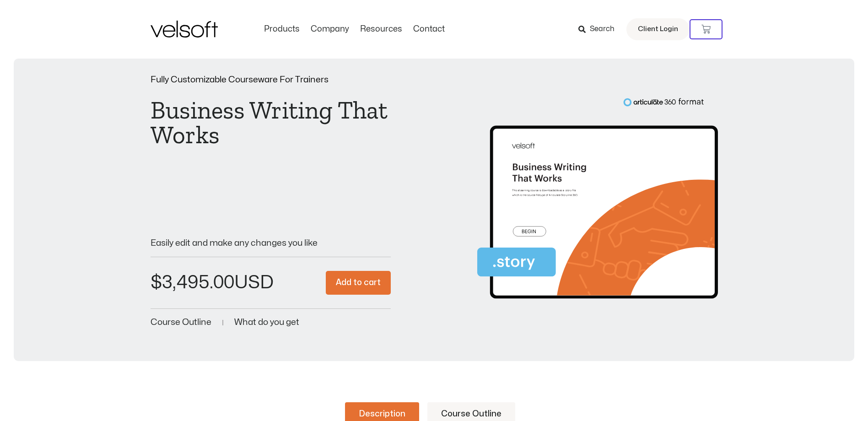 This screenshot has height=421, width=868. Describe the element at coordinates (267, 322) in the screenshot. I see `span: What do you get` at that location.